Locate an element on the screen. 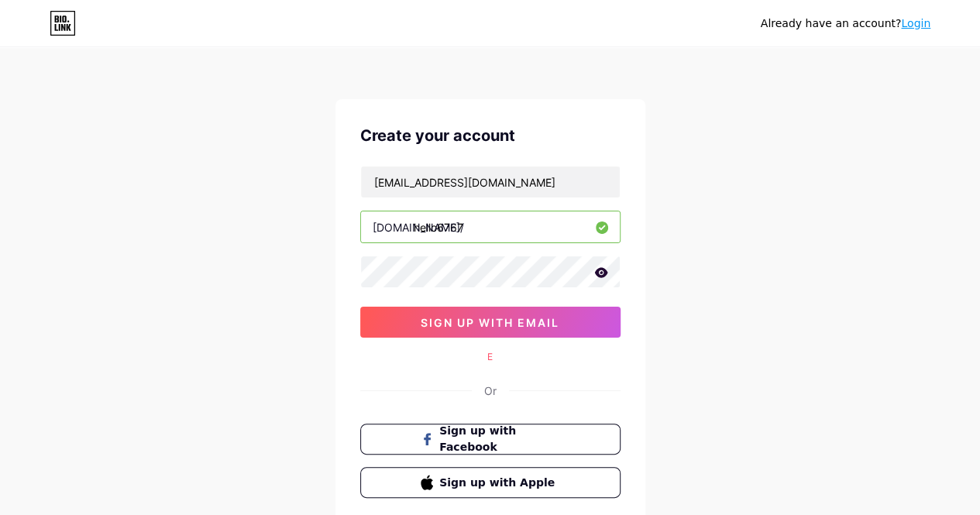 This screenshot has height=515, width=980. button: Sign up with Apple is located at coordinates (490, 483).